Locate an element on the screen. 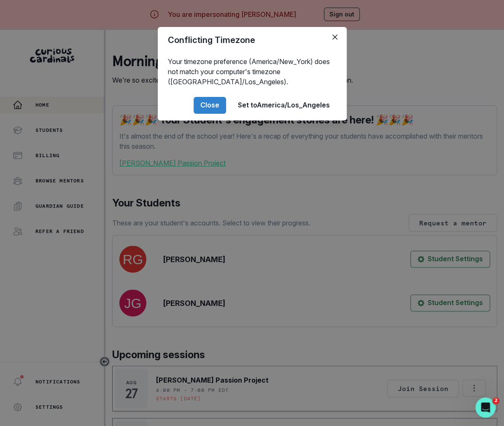 The height and width of the screenshot is (426, 504). span: 2 is located at coordinates (496, 401).